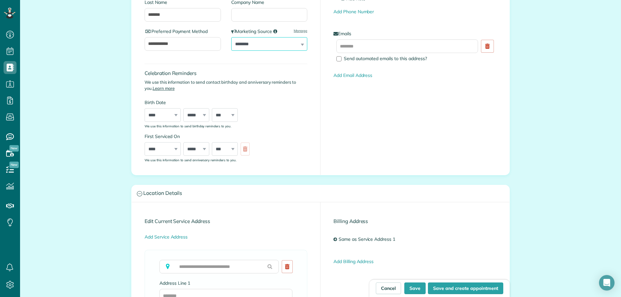  Describe the element at coordinates (270, 31) in the screenshot. I see `label: Marketing Source` at that location.